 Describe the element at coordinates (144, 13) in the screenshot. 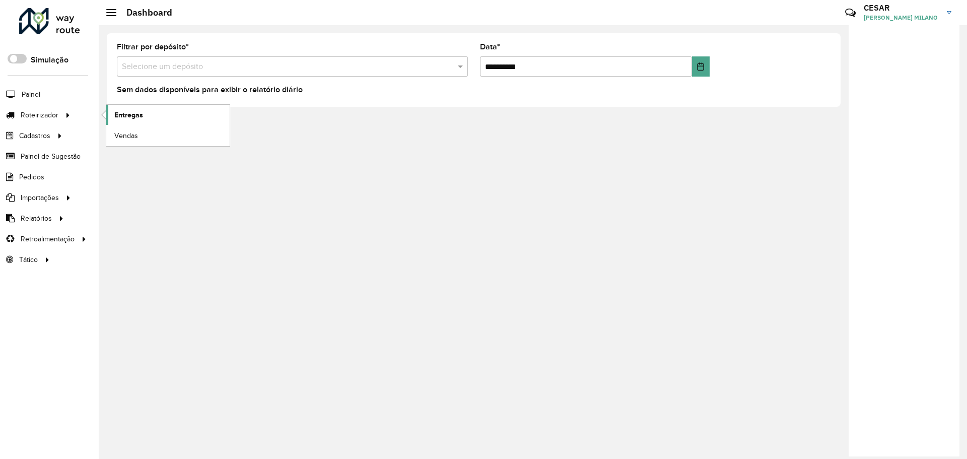

I see `h2: Dashboard` at that location.